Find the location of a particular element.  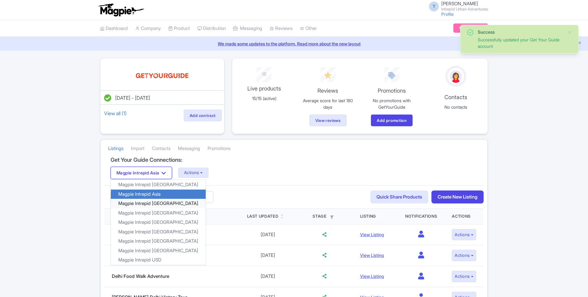

img: avatar_key_member-9c1dde93af8b07d7383eb8b5fb890c87.png is located at coordinates (456, 77).